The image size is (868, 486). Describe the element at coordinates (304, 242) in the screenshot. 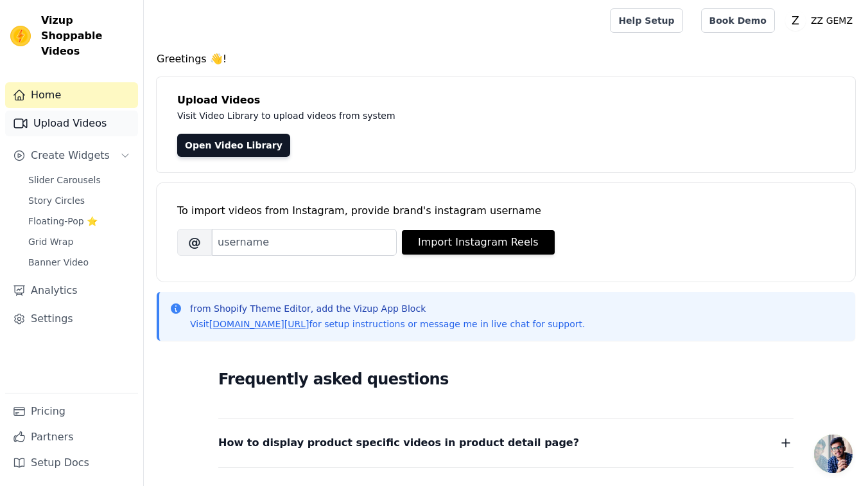

I see `input: username` at that location.